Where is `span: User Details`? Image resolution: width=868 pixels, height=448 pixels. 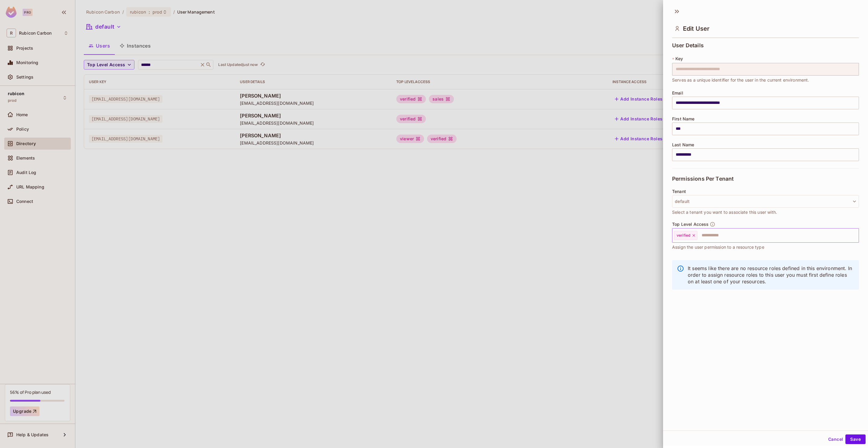 span: User Details is located at coordinates (688, 46).